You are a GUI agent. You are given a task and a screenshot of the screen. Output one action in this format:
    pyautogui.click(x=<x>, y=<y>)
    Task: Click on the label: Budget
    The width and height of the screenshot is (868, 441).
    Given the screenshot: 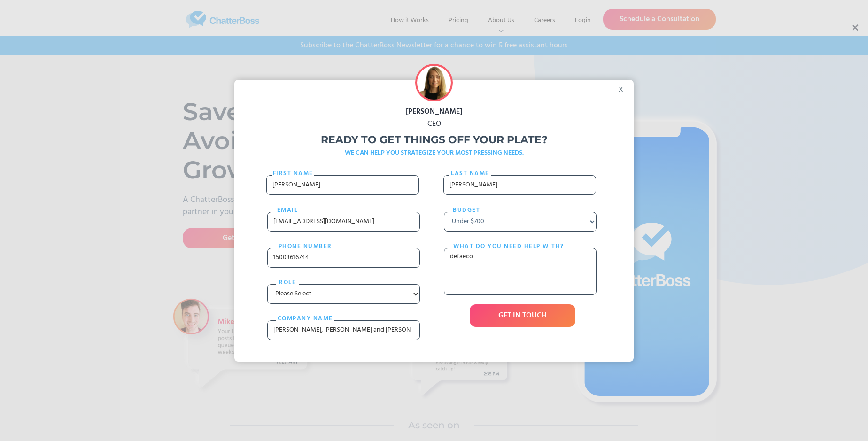 What is the action you would take?
    pyautogui.click(x=466, y=210)
    